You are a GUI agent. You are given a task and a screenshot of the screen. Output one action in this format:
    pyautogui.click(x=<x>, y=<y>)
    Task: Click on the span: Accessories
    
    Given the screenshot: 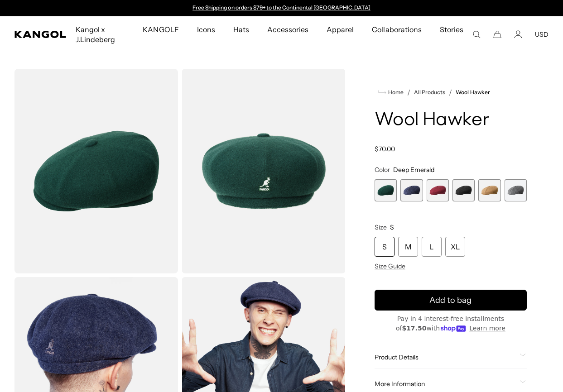 What is the action you would take?
    pyautogui.click(x=288, y=29)
    